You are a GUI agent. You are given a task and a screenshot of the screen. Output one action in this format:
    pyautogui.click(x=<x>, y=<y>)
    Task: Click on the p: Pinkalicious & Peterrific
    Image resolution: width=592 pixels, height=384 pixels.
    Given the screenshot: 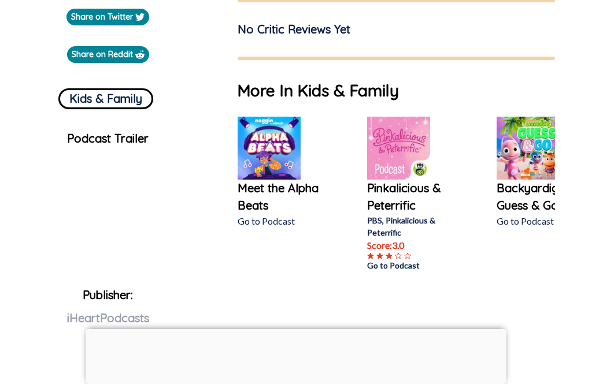 What is the action you would take?
    pyautogui.click(x=413, y=197)
    